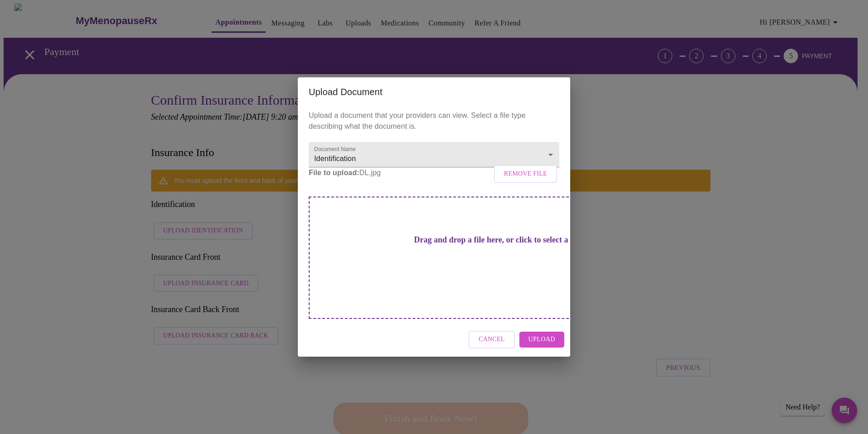 The image size is (868, 434). What do you see at coordinates (335, 172) in the screenshot?
I see `strong: File to upload:` at bounding box center [335, 172].